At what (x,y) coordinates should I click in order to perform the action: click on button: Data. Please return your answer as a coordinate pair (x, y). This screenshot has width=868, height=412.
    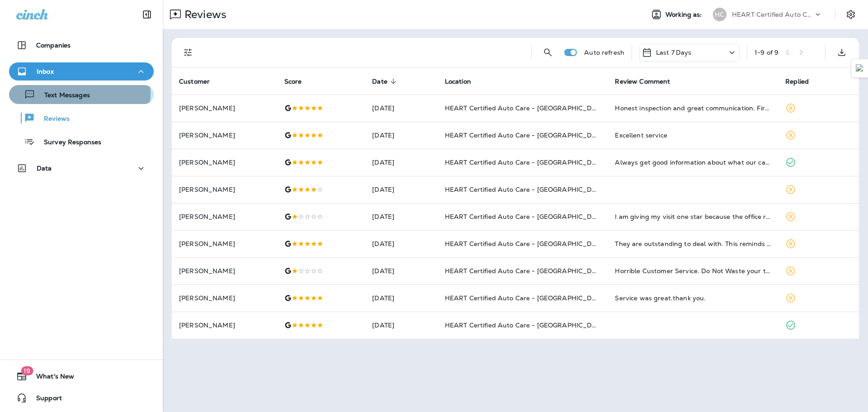
    Looking at the image, I should click on (82, 168).